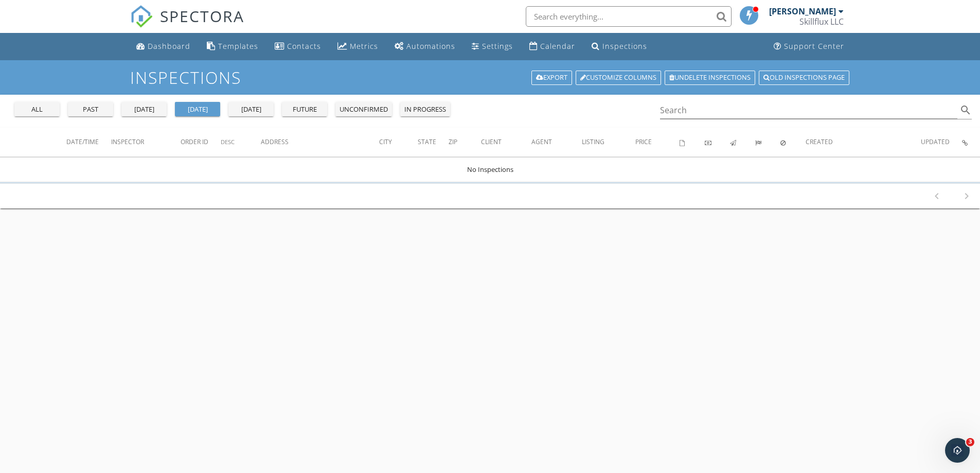 This screenshot has height=473, width=980. I want to click on a: Templates, so click(232, 46).